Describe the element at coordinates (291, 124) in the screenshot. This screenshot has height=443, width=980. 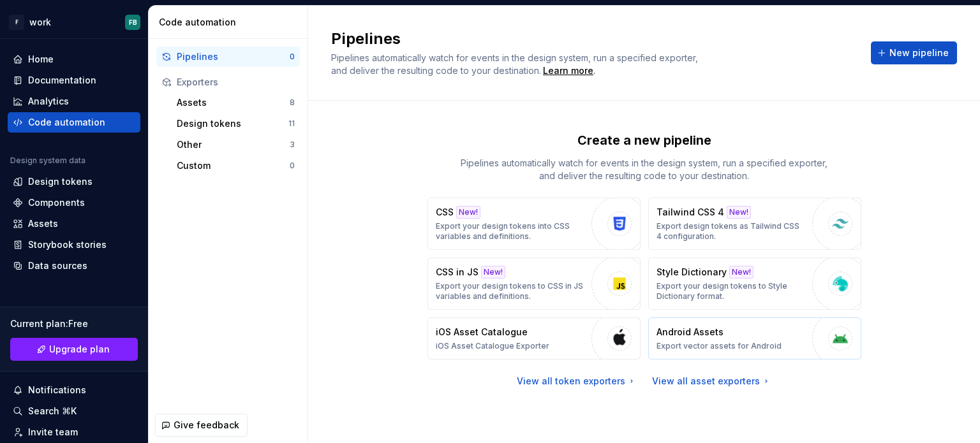
I see `div: 11` at that location.